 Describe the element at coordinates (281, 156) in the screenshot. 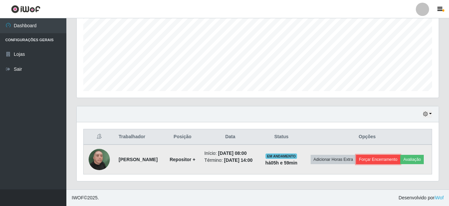

I see `span: EM ANDAMENTO` at that location.